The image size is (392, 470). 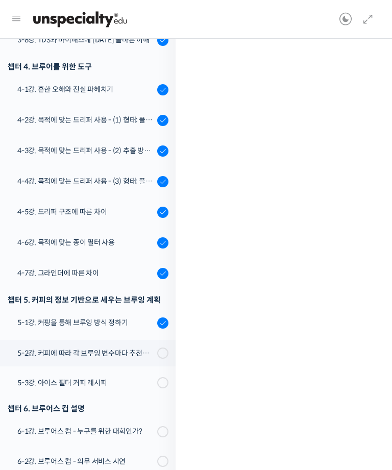 What do you see at coordinates (86, 89) in the screenshot?
I see `div: 4-1강. 흔한 오해와 진실 파헤치기` at bounding box center [86, 89].